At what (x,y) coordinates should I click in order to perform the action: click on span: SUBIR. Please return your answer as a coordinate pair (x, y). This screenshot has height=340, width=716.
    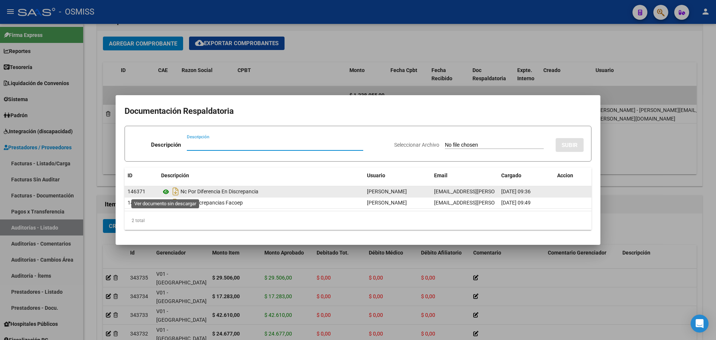
    Looking at the image, I should click on (569, 145).